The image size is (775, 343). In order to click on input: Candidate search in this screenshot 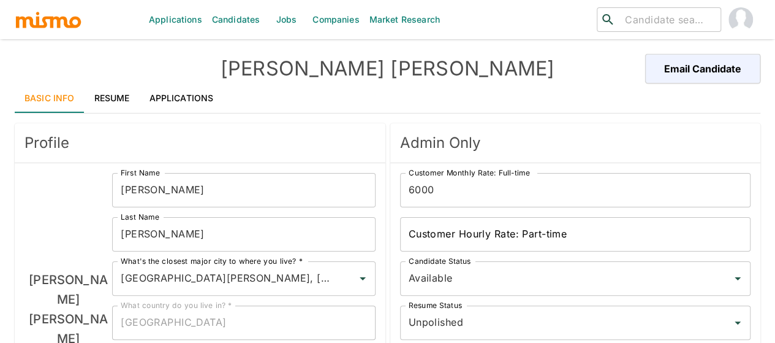, I will do `click(668, 20)`.